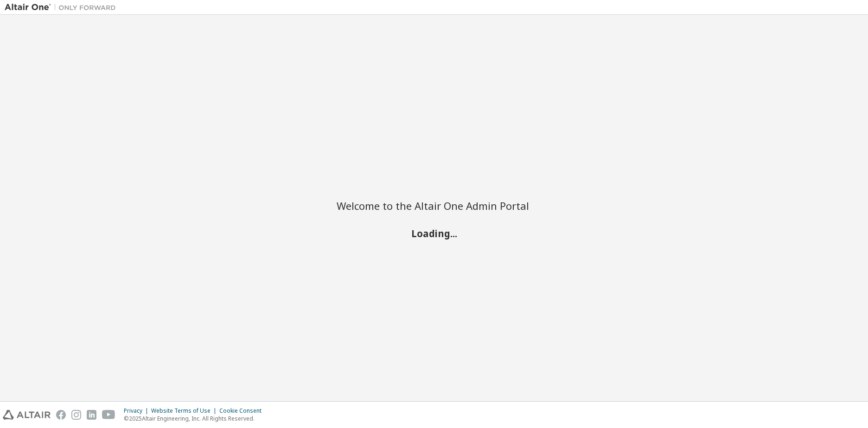 This screenshot has width=868, height=428. Describe the element at coordinates (63, 7) in the screenshot. I see `img: Altair One` at that location.